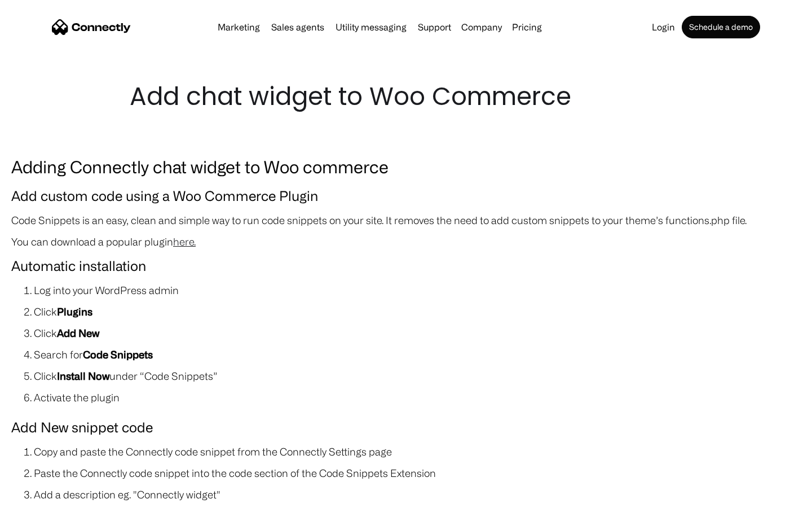 This screenshot has width=812, height=508. What do you see at coordinates (118, 354) in the screenshot?
I see `strong: Code Snippets` at bounding box center [118, 354].